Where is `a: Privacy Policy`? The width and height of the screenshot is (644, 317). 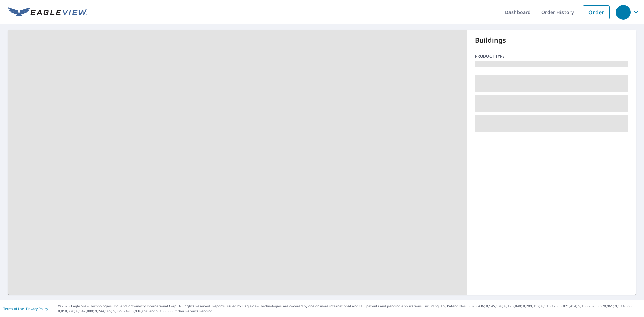
a: Privacy Policy is located at coordinates (37, 309).